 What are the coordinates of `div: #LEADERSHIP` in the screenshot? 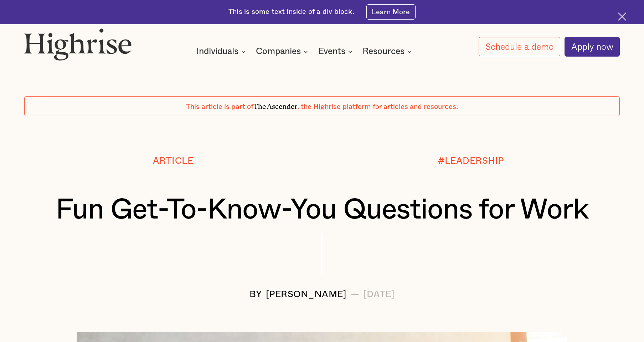 It's located at (471, 161).